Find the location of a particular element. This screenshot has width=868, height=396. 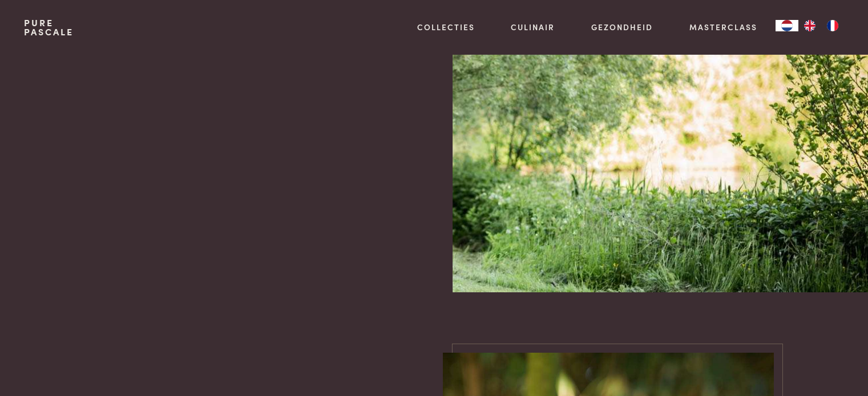

a: Culinair is located at coordinates (532, 27).